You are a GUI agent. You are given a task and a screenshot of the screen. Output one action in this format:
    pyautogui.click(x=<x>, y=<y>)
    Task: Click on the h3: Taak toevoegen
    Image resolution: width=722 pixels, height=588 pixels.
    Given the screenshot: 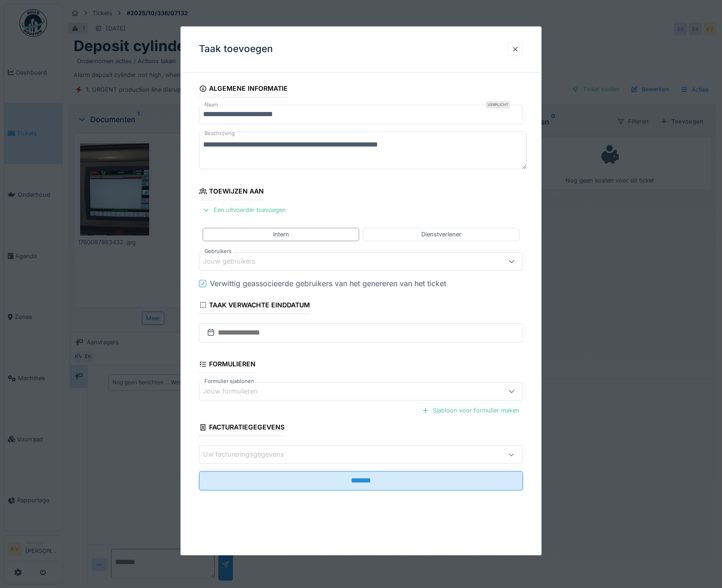 What is the action you would take?
    pyautogui.click(x=236, y=49)
    